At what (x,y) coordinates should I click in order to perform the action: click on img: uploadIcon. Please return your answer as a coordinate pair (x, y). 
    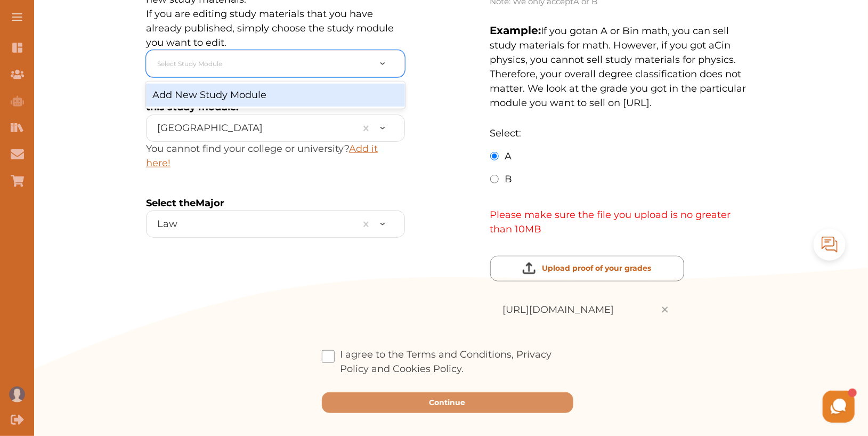
    Looking at the image, I should click on (529, 268).